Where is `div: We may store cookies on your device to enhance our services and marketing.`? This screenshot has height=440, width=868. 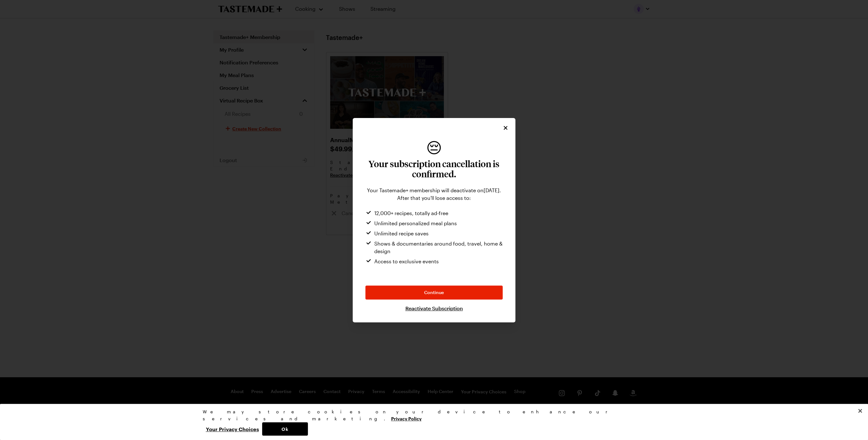
div: We may store cookies on your device to enhance our services and marketing. is located at coordinates (432, 416).